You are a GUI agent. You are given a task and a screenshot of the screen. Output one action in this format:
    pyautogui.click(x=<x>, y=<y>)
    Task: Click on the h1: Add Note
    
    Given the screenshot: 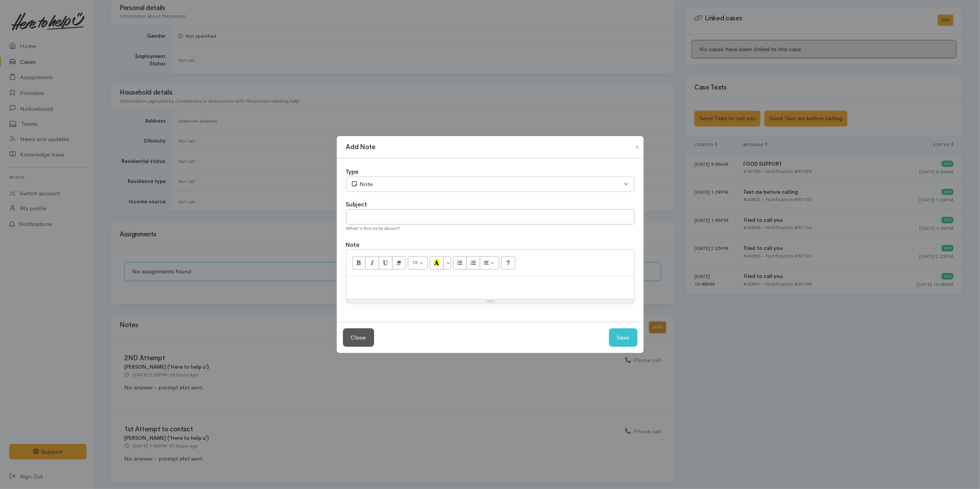 What is the action you would take?
    pyautogui.click(x=361, y=147)
    